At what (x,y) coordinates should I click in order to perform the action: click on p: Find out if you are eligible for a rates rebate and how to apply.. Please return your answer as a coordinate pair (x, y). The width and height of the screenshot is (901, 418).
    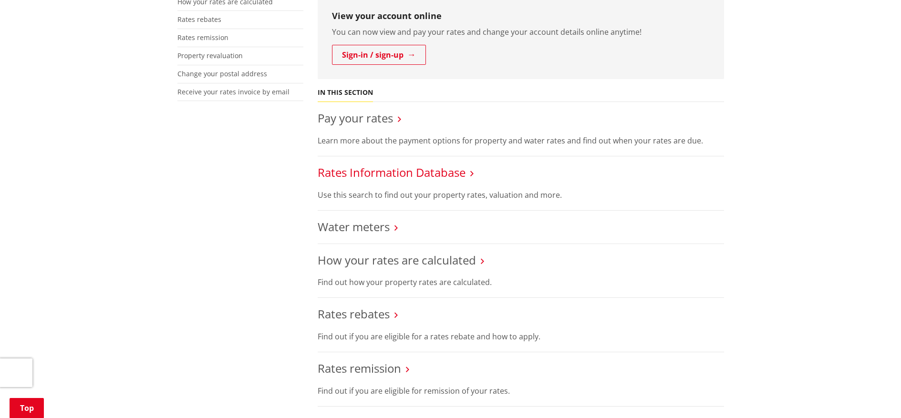
    Looking at the image, I should click on (521, 337).